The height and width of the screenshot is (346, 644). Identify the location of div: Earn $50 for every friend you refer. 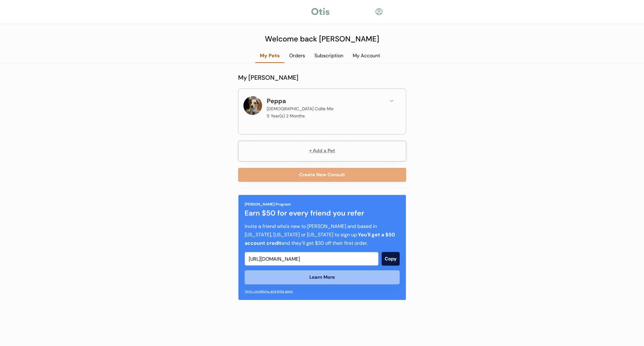
(322, 213).